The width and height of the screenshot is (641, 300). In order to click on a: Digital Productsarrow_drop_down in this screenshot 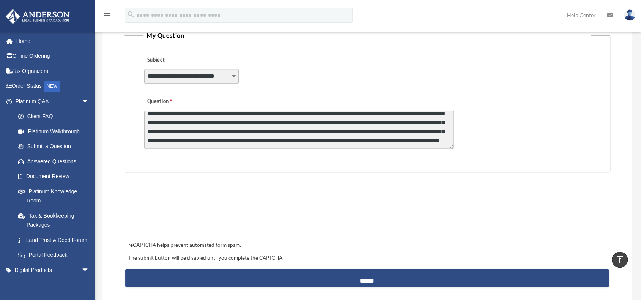, I will do `click(53, 270)`.